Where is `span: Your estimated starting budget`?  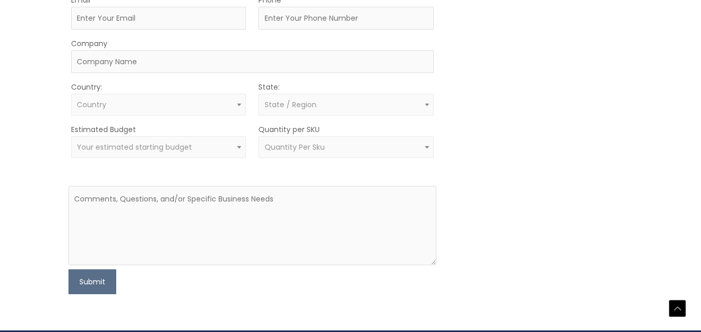
span: Your estimated starting budget is located at coordinates (134, 147).